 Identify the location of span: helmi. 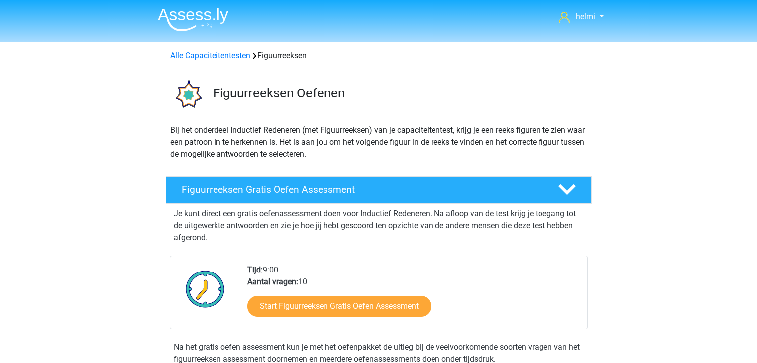
(585, 16).